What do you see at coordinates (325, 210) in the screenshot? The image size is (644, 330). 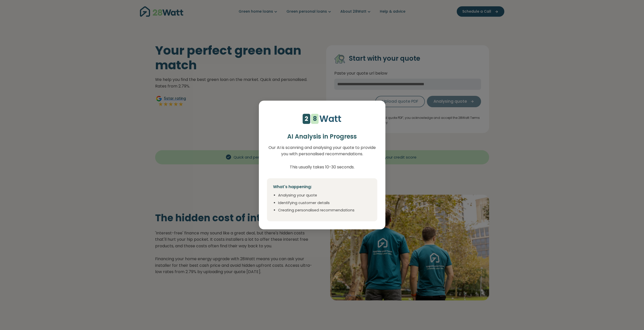 I see `li: Creating personalised recommendations` at bounding box center [325, 210].